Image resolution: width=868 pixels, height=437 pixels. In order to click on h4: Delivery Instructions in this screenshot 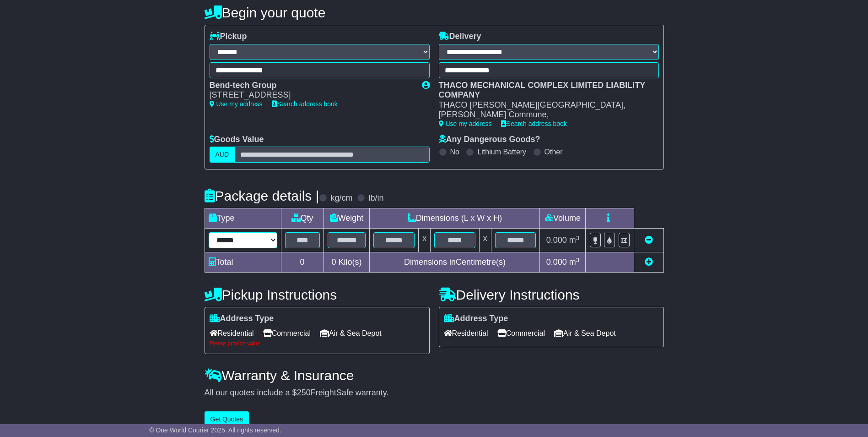, I will do `click(551, 295)`.